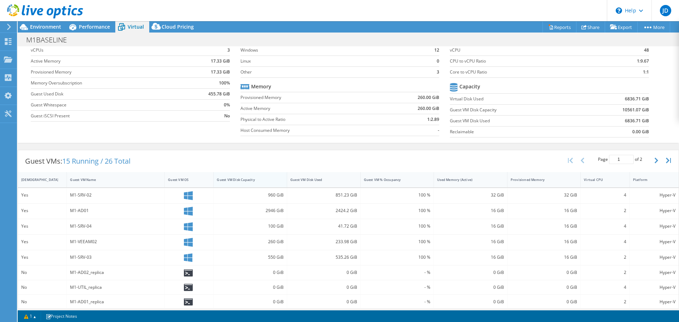  Describe the element at coordinates (177, 27) in the screenshot. I see `span: Cloud Pricing` at that location.